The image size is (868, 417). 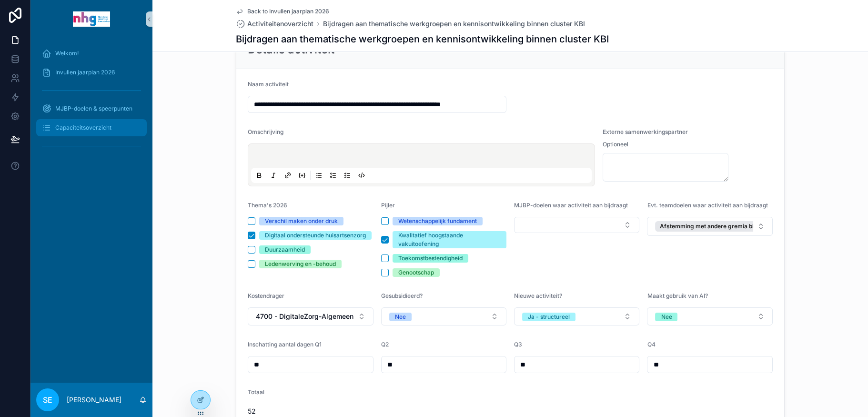 What do you see at coordinates (677, 295) in the screenshot?
I see `span: Maakt gebruik van AI?` at bounding box center [677, 295].